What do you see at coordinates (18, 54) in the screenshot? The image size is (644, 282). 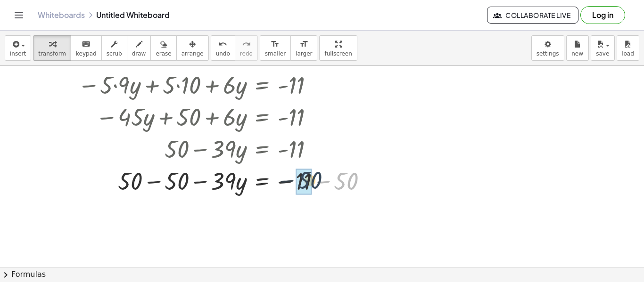 I see `span: insert` at bounding box center [18, 54].